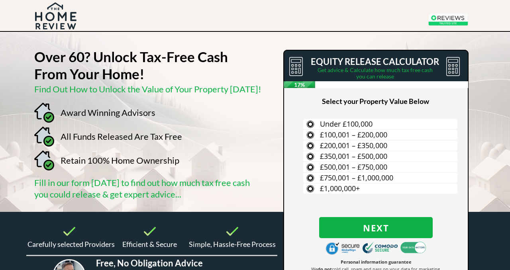  I want to click on span: Award Winning Advisors, so click(108, 112).